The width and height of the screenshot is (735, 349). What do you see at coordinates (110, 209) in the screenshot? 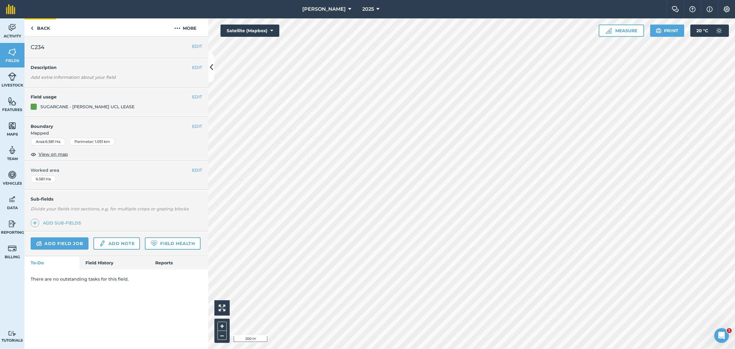
I see `em: Divide your fields into sections, e.g. for multiple crops or grazing blocks` at bounding box center [110, 209].